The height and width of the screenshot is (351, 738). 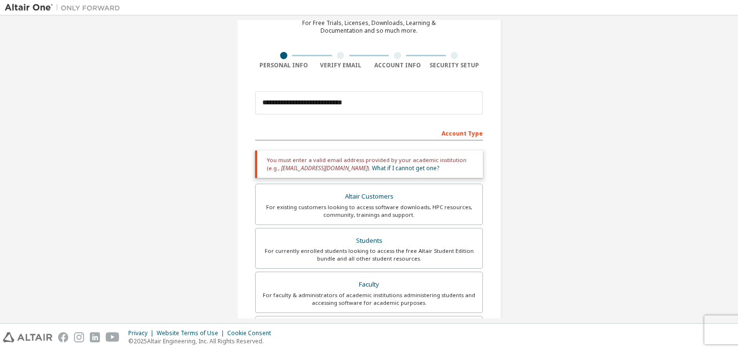 What do you see at coordinates (454, 65) in the screenshot?
I see `div: Security Setup` at bounding box center [454, 65].